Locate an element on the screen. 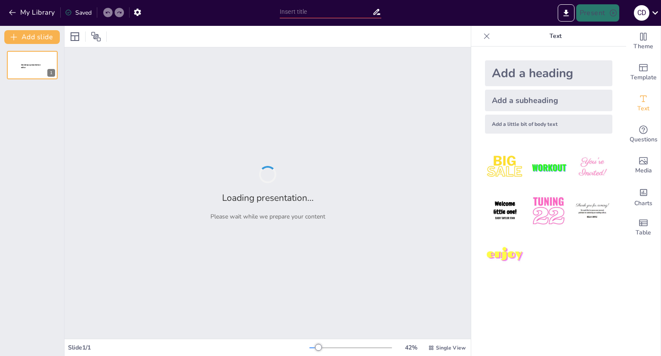  button: My Library is located at coordinates (32, 12).